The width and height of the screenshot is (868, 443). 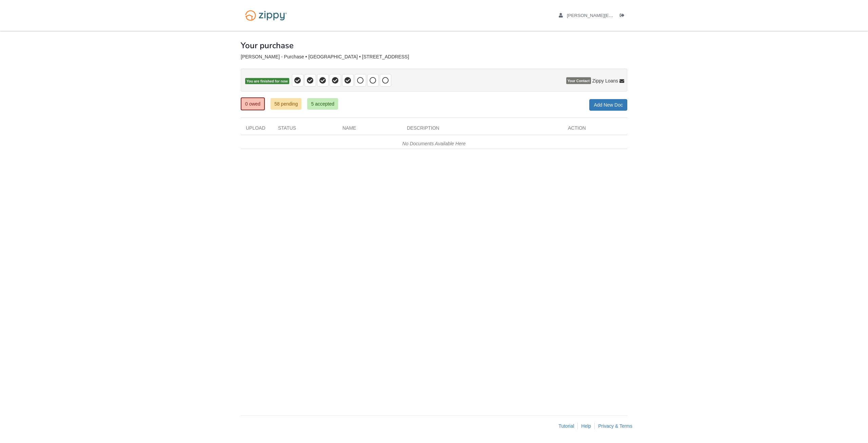 I want to click on div: Upload, so click(x=256, y=129).